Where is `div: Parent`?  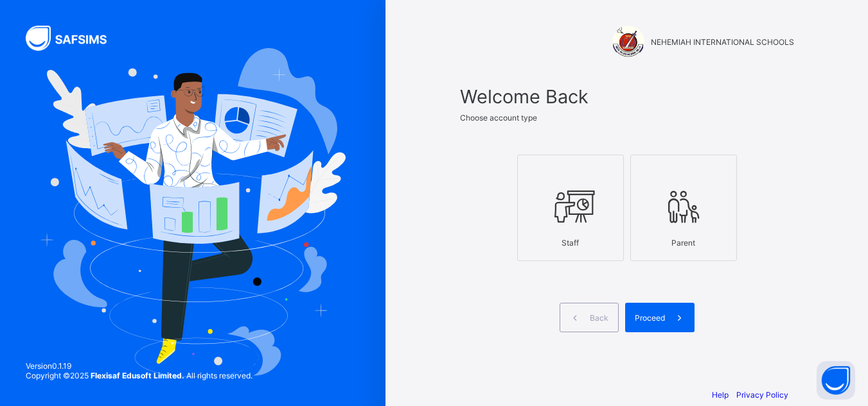
div: Parent is located at coordinates (683, 243).